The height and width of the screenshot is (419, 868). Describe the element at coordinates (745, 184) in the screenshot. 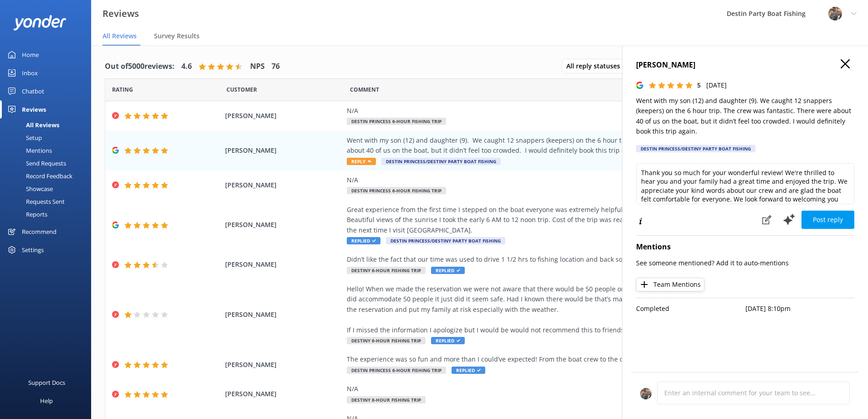

I see `textarea: Thank you so much for your wonderful review! We're thrilled to hear you and your family had a gre...` at that location.